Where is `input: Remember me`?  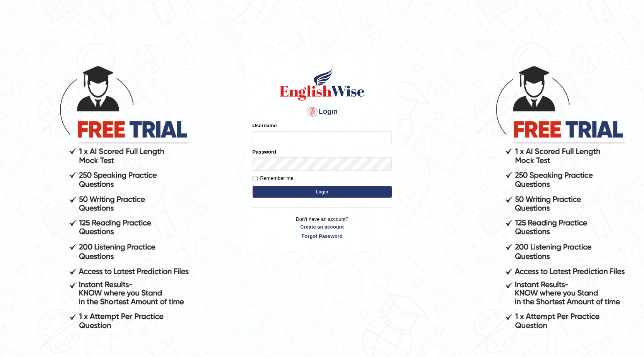 input: Remember me is located at coordinates (255, 178).